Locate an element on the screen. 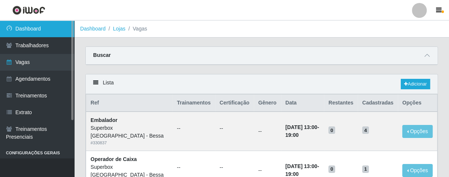  th: Data is located at coordinates (302, 103).